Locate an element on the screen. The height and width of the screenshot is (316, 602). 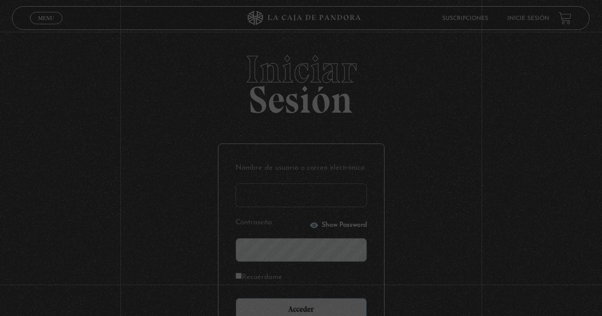
h2: Sesión is located at coordinates (301, 81).